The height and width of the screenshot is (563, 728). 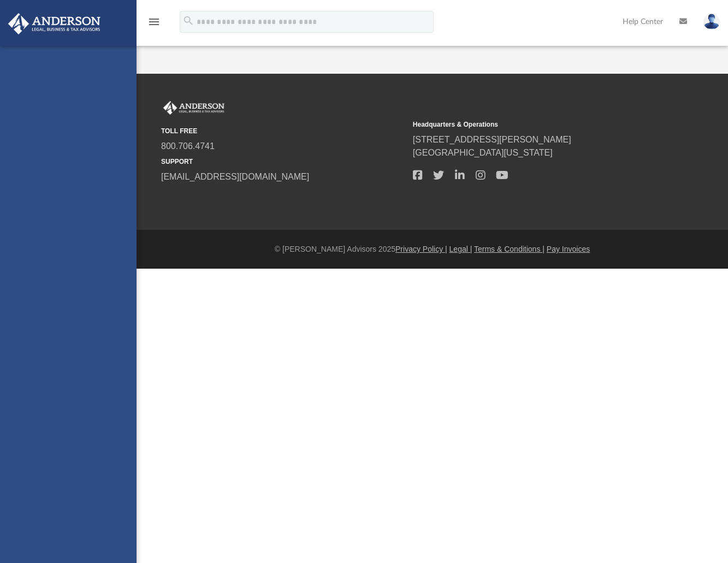 What do you see at coordinates (283, 131) in the screenshot?
I see `small: TOLL FREE` at bounding box center [283, 131].